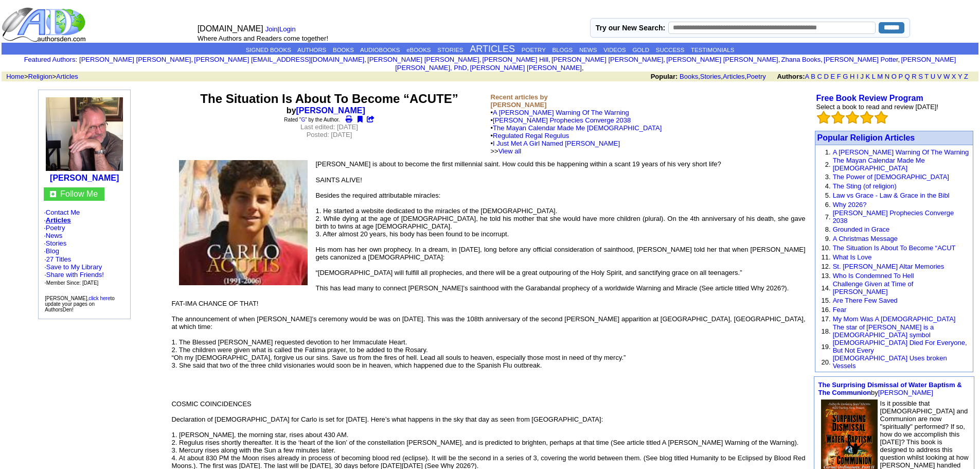 The image size is (980, 469). What do you see at coordinates (288, 29) in the screenshot?
I see `a: Login` at bounding box center [288, 29].